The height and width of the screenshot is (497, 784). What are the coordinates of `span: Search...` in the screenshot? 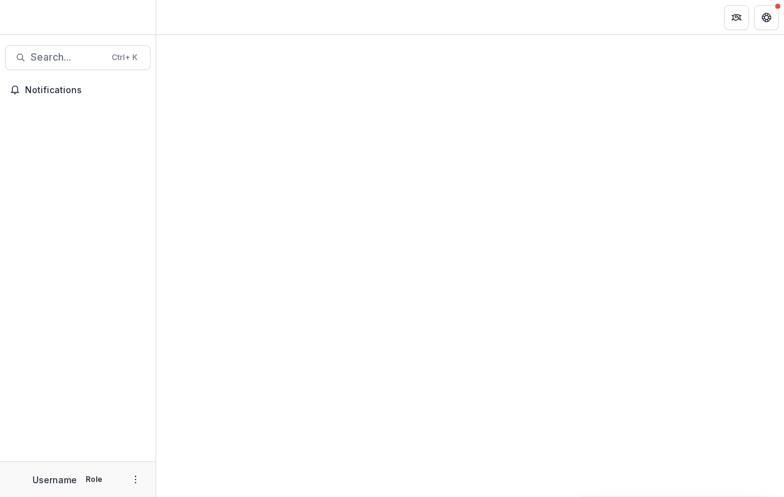 It's located at (67, 57).